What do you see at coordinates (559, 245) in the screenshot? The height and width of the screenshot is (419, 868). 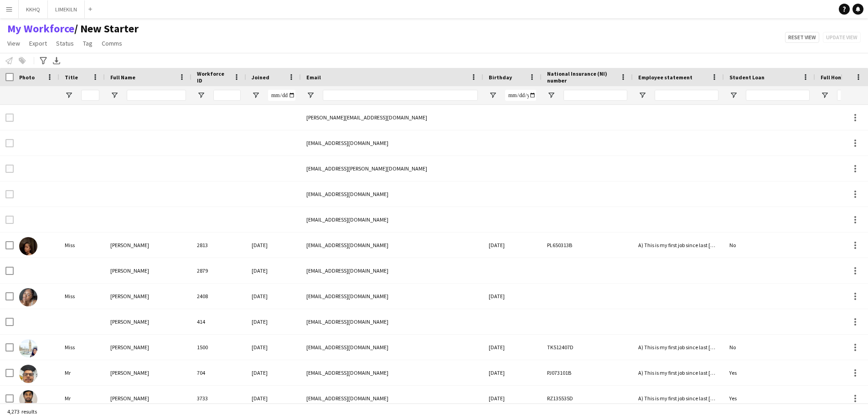 I see `span: PL650313B` at bounding box center [559, 245].